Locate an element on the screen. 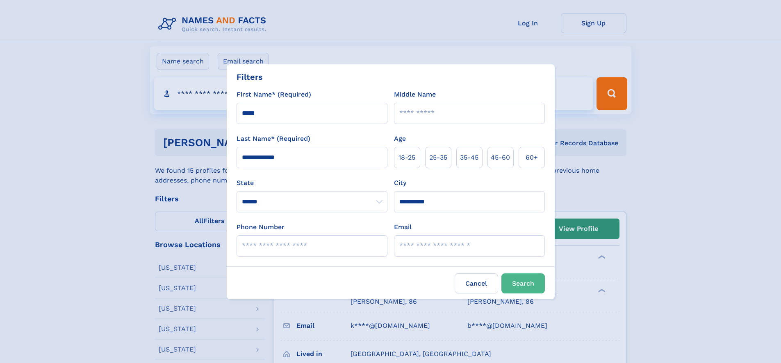 The image size is (781, 363). span: 35‑45 is located at coordinates (469, 158).